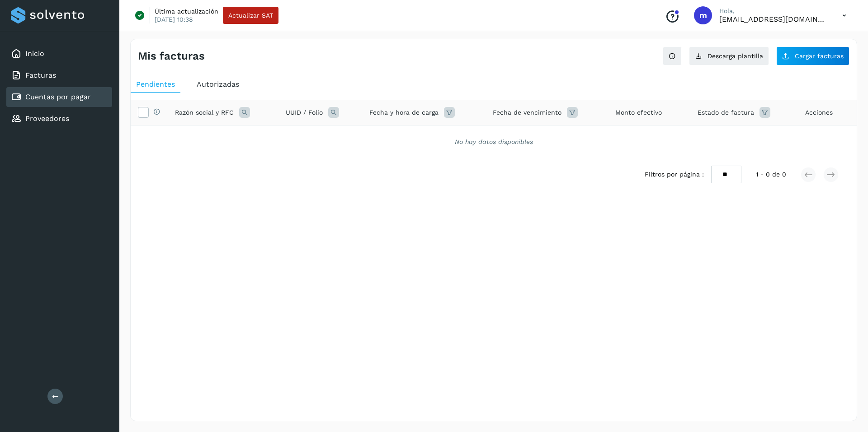  Describe the element at coordinates (41, 75) in the screenshot. I see `a: Facturas` at that location.